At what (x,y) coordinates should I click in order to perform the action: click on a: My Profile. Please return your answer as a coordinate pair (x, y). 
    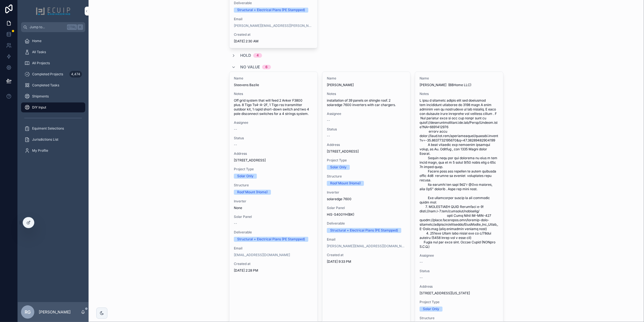
    Looking at the image, I should click on (53, 150).